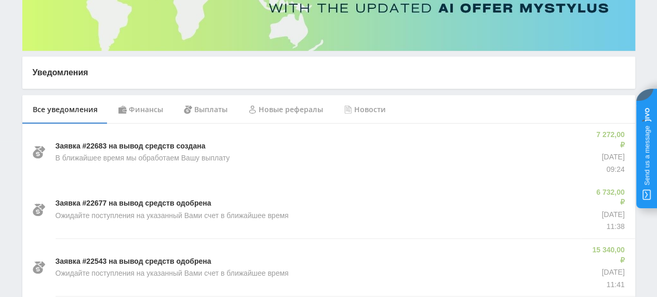 The width and height of the screenshot is (657, 297). What do you see at coordinates (607, 255) in the screenshot?
I see `p: 15 340,00 ₽` at bounding box center [607, 255].